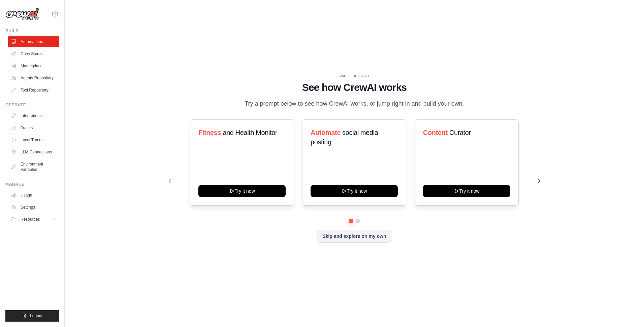  I want to click on a: Automations, so click(34, 41).